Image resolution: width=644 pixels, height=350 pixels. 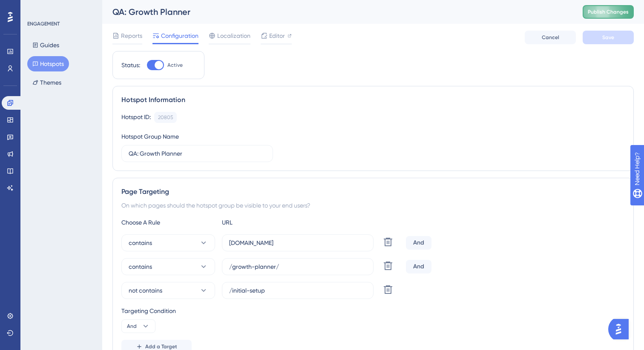 I want to click on button: Hotspots, so click(x=48, y=64).